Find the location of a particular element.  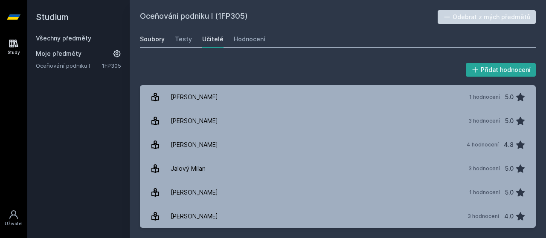

a: Uživatel is located at coordinates (14, 218).